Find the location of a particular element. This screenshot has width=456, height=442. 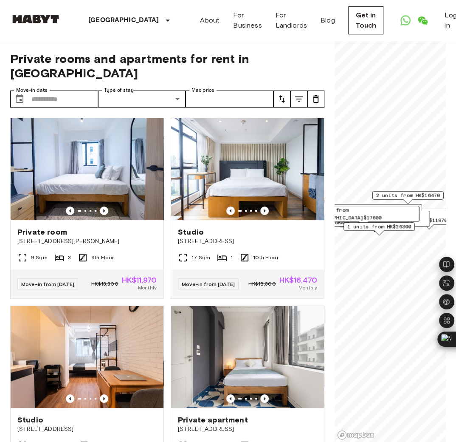

span: 1 is located at coordinates (231, 257).